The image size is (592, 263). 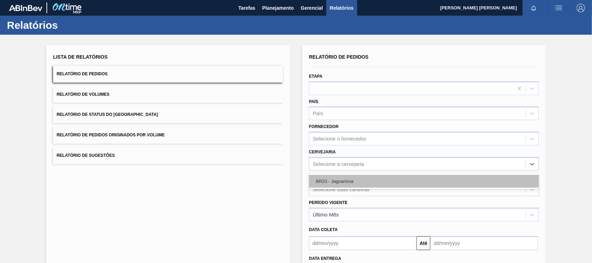 I want to click on span: Relatório de Sugestões, so click(x=86, y=155).